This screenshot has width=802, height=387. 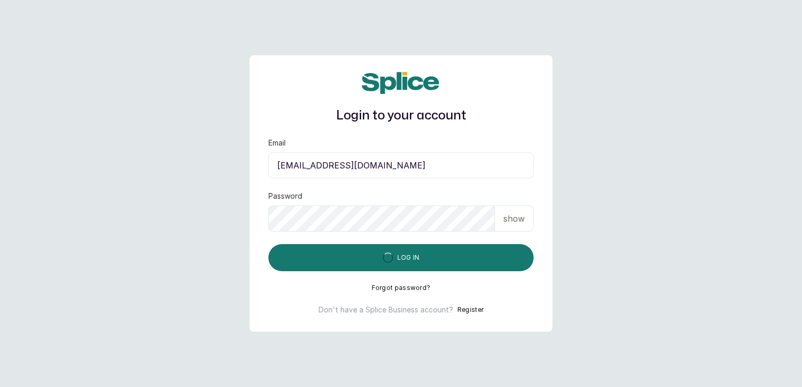 I want to click on p: show, so click(x=514, y=219).